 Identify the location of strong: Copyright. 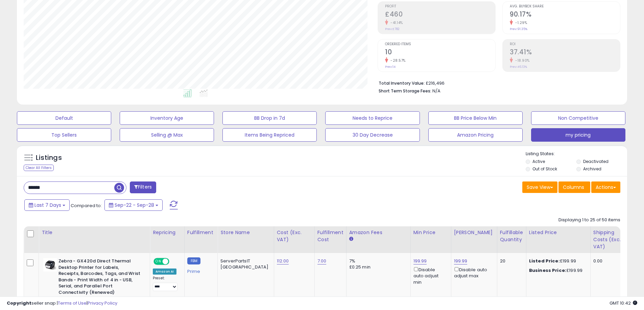
(19, 303).